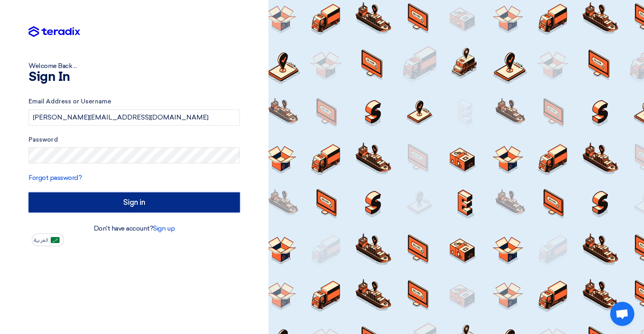  What do you see at coordinates (622, 314) in the screenshot?
I see `div: Open chat` at bounding box center [622, 314].